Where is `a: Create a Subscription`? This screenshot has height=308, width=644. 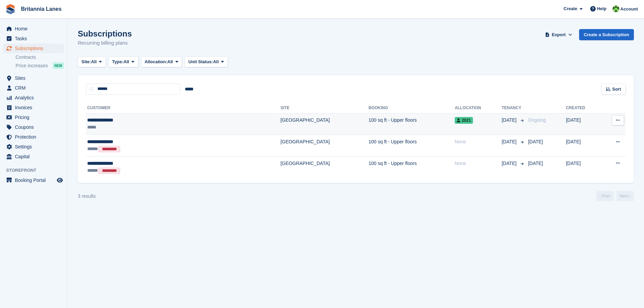
a: Create a Subscription is located at coordinates (606, 34).